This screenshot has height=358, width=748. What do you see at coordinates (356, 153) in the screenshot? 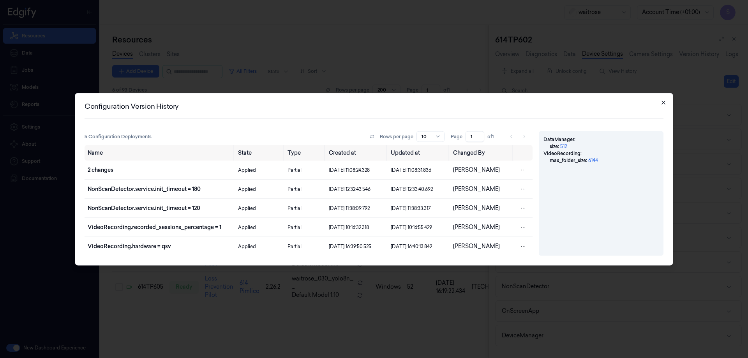
I see `th: Created at` at bounding box center [356, 153].